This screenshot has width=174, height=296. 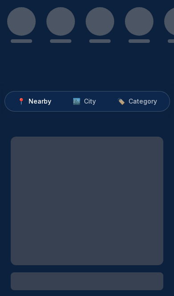 What do you see at coordinates (137, 101) in the screenshot?
I see `button: 🏷️Category` at bounding box center [137, 101].